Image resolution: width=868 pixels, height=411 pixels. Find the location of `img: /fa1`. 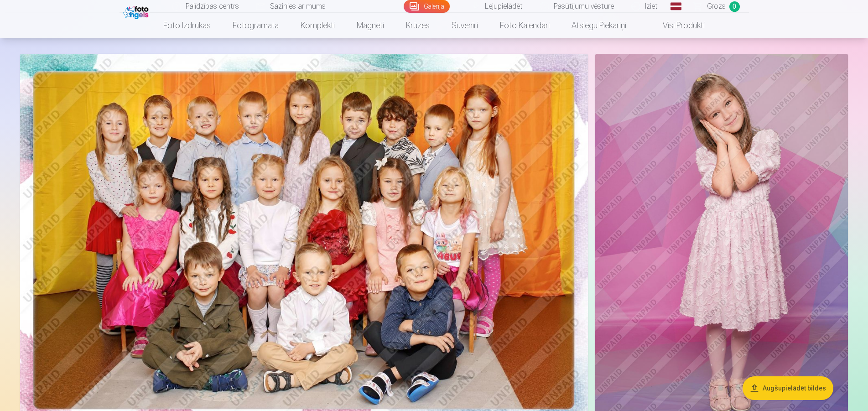

img: /fa1 is located at coordinates (137, 12).